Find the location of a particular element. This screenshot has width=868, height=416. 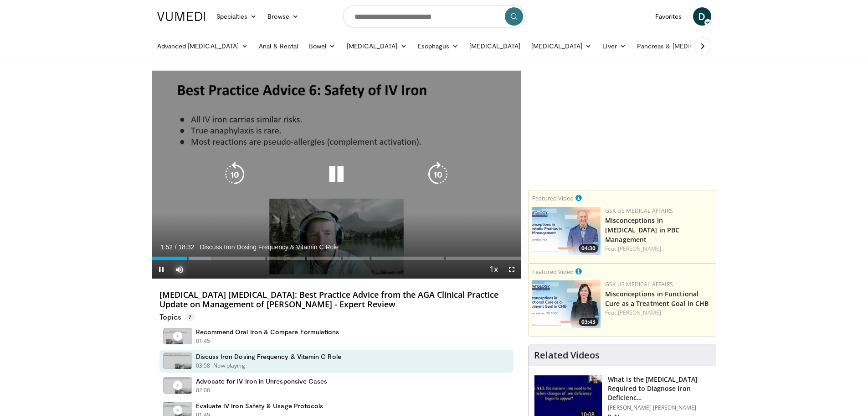

a: Anal & Rectal is located at coordinates (278, 46).